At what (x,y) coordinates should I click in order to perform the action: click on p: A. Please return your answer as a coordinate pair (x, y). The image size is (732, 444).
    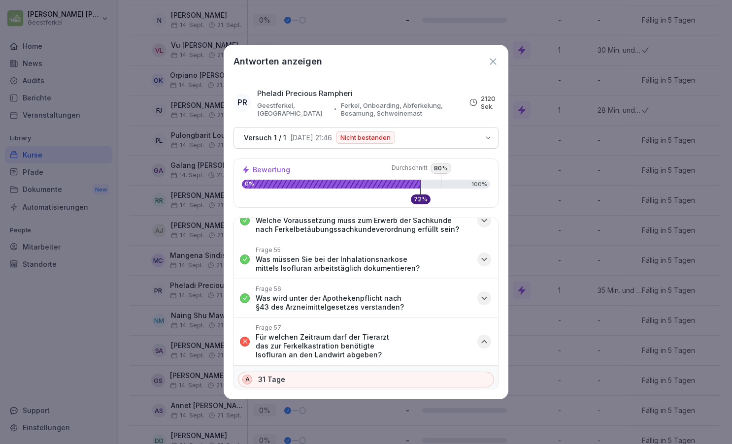
    Looking at the image, I should click on (247, 380).